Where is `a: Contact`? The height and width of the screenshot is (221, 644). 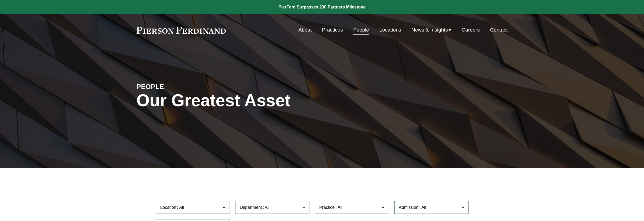 a: Contact is located at coordinates (499, 30).